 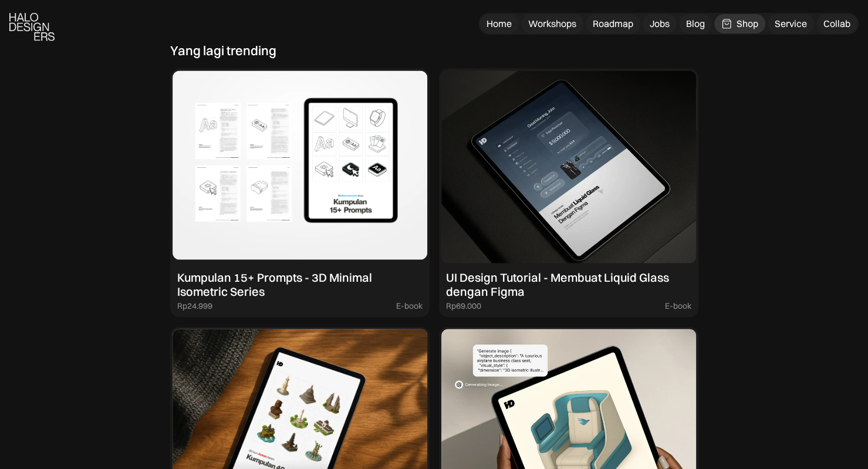 What do you see at coordinates (740, 23) in the screenshot?
I see `a: Shop` at bounding box center [740, 23].